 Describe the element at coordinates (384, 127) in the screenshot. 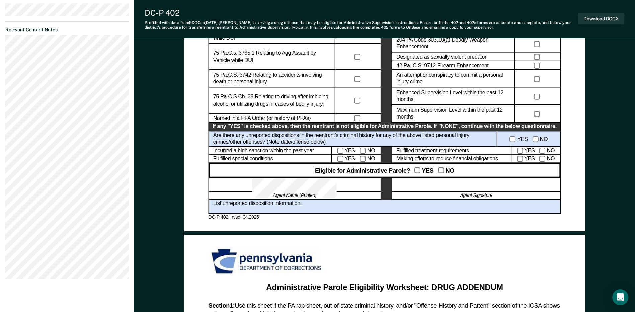

I see `div: If any "YES" is checked above, then the reentrant is not eligible for Administrative Parole. If "...` at that location.